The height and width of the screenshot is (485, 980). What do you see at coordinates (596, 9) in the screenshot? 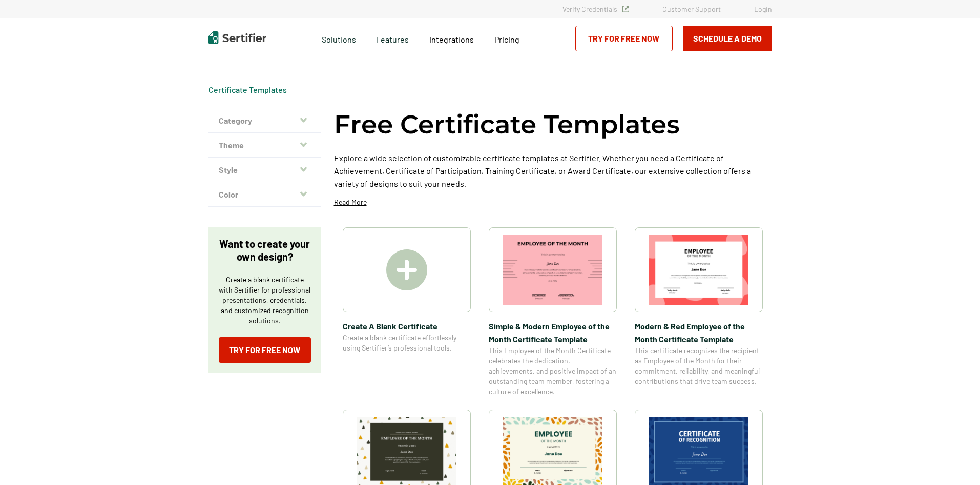
I see `a: Verify Credentials` at bounding box center [596, 9].